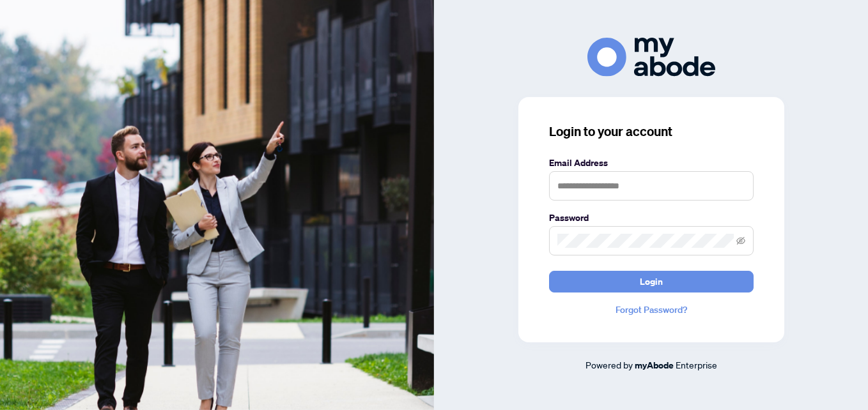 This screenshot has height=410, width=868. I want to click on label: Email Address, so click(652, 163).